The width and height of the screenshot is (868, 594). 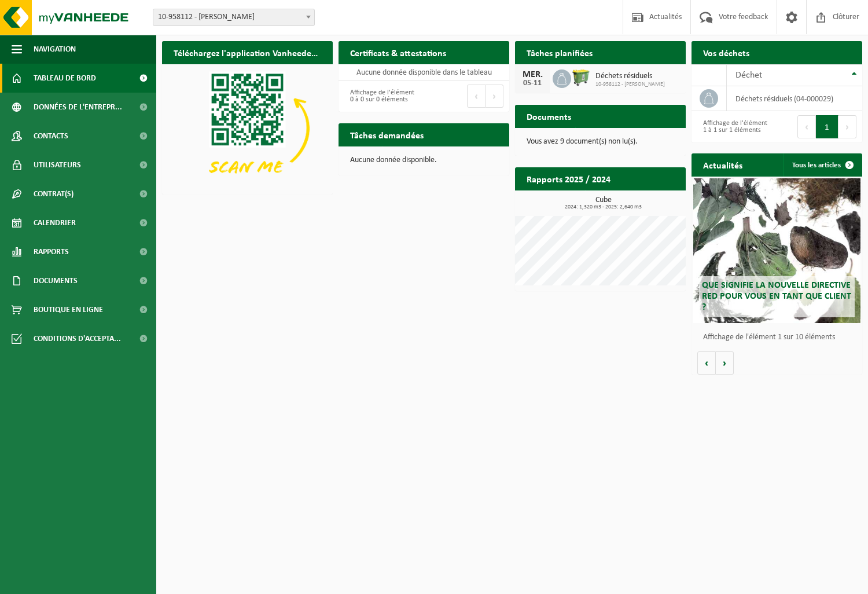 What do you see at coordinates (748, 75) in the screenshot?
I see `span: Déchet` at bounding box center [748, 75].